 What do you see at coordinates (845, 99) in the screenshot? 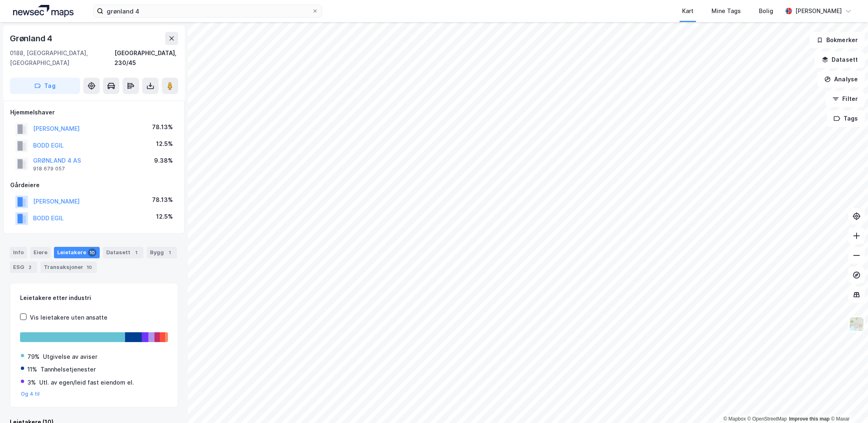
I see `button: Filter` at bounding box center [845, 99].